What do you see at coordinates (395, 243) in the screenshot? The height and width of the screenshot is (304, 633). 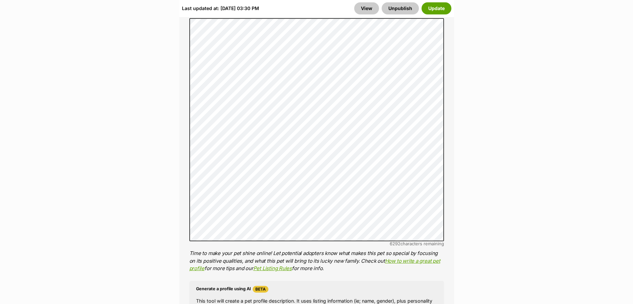 I see `span: 6292` at bounding box center [395, 243].